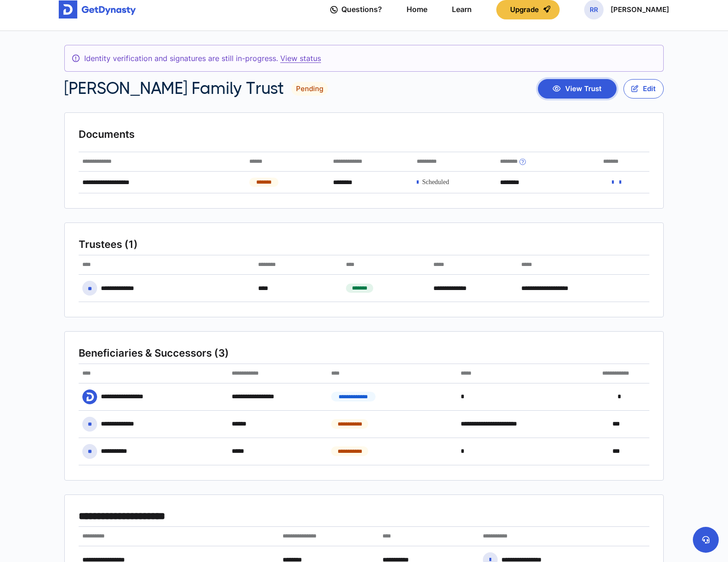 This screenshot has height=562, width=728. What do you see at coordinates (202, 58) in the screenshot?
I see `span: Identity verification and signatures are still in-progress .` at bounding box center [202, 58].